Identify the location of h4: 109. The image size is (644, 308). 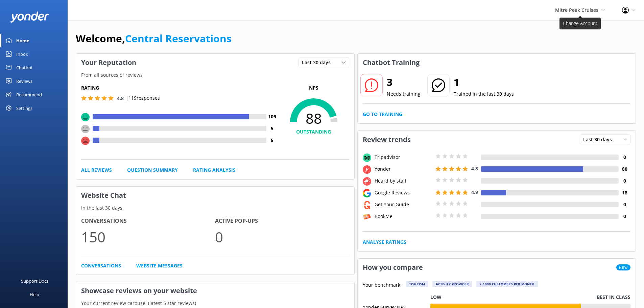
(272, 116).